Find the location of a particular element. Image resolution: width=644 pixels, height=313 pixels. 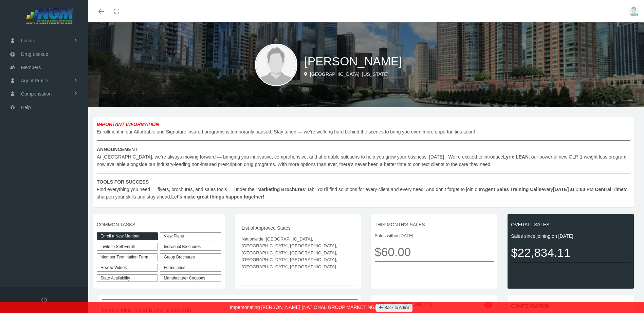

span: Drug Lookup is located at coordinates (34, 54).